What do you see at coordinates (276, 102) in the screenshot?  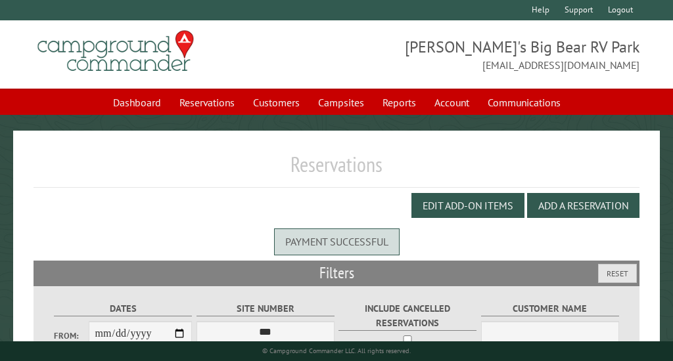 I see `a: Customers` at bounding box center [276, 102].